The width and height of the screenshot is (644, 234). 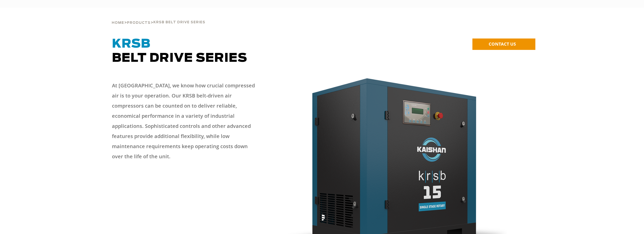 What do you see at coordinates (502, 44) in the screenshot?
I see `span: CONTACT US` at bounding box center [502, 44].